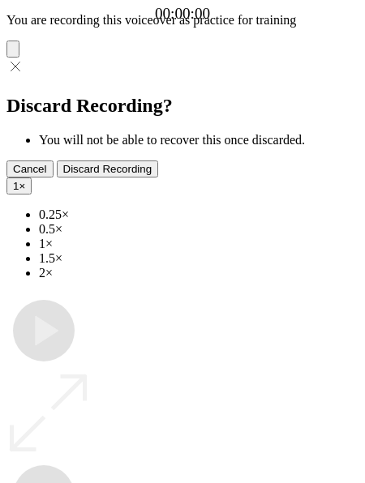  What do you see at coordinates (15, 186) in the screenshot?
I see `span: 1` at bounding box center [15, 186].